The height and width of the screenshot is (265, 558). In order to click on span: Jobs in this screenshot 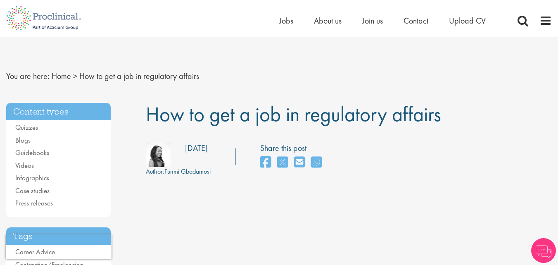, I will do `click(286, 21)`.